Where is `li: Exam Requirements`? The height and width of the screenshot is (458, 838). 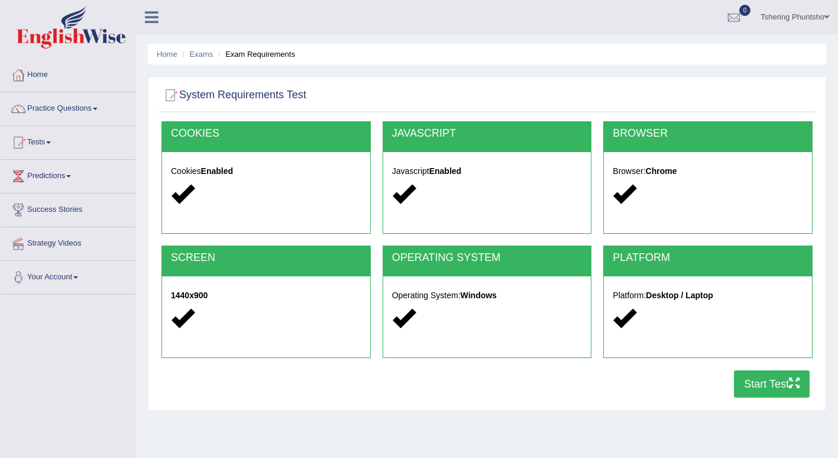
li: Exam Requirements is located at coordinates (255, 54).